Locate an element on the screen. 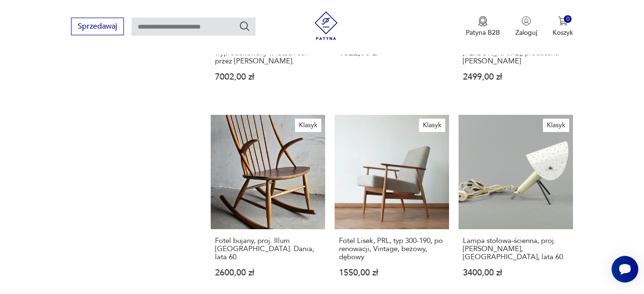 Image resolution: width=644 pixels, height=294 pixels. div: 0 is located at coordinates (568, 19).